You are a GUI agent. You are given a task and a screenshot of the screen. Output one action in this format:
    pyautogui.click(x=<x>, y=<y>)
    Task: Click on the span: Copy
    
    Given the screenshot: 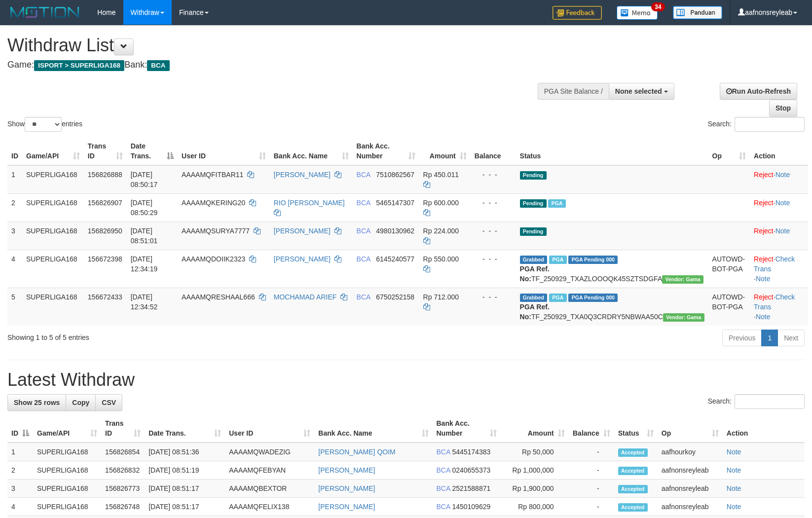 What is the action you would take?
    pyautogui.click(x=81, y=402)
    